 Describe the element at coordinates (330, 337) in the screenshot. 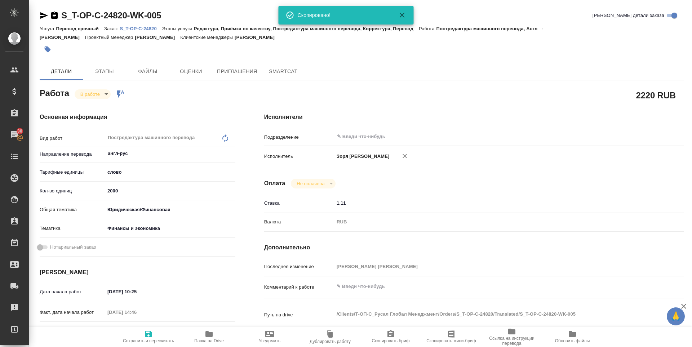

I see `button: Дублировать работу` at that location.